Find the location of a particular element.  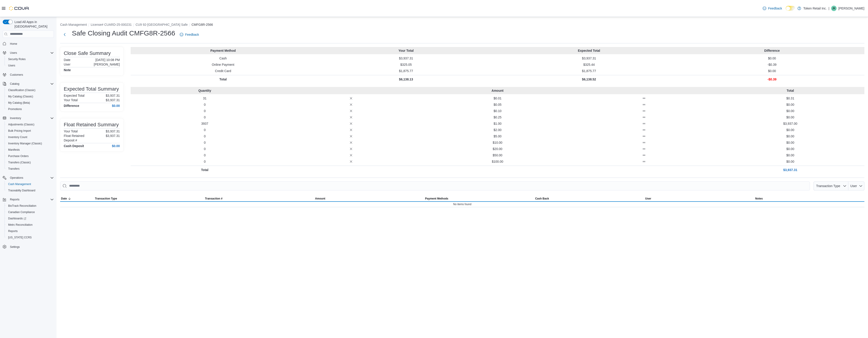

span: Operations is located at coordinates (17, 178).